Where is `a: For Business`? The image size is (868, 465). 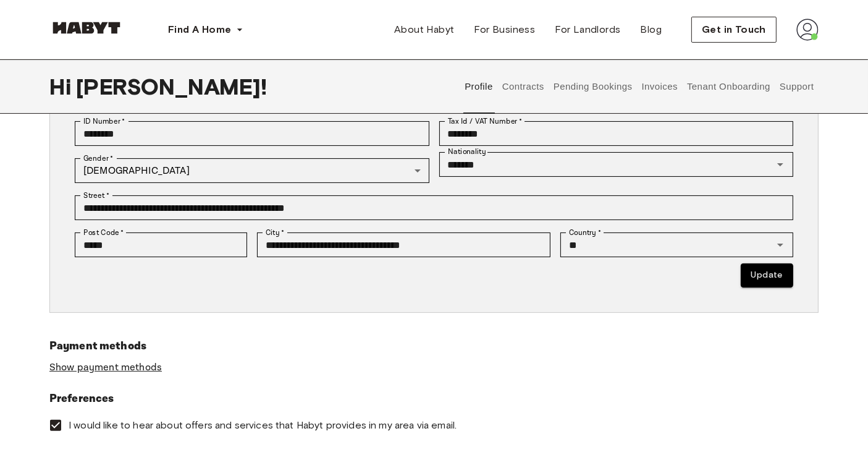
a: For Business is located at coordinates (505, 30).